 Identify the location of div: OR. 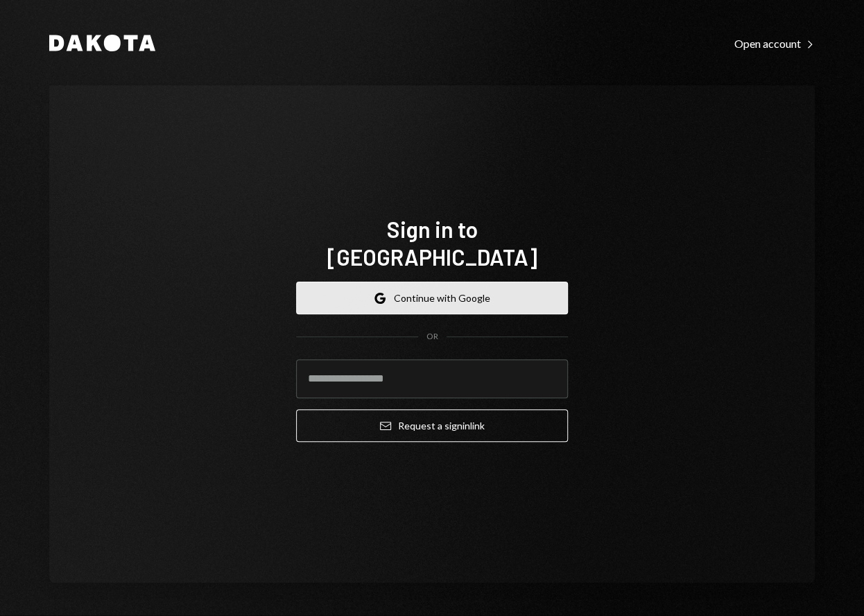
(432, 337).